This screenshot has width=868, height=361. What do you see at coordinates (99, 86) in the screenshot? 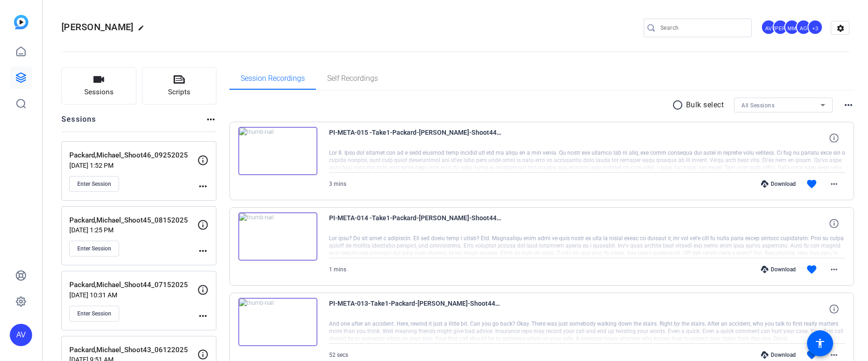
I see `button: Sessions` at bounding box center [99, 86].